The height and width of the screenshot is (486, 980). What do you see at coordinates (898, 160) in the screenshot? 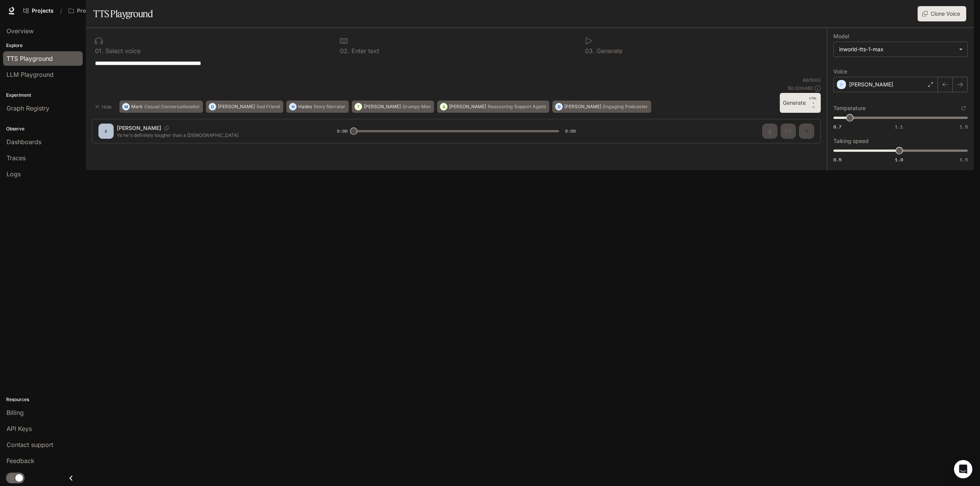
I see `span: 1.0` at bounding box center [898, 160].